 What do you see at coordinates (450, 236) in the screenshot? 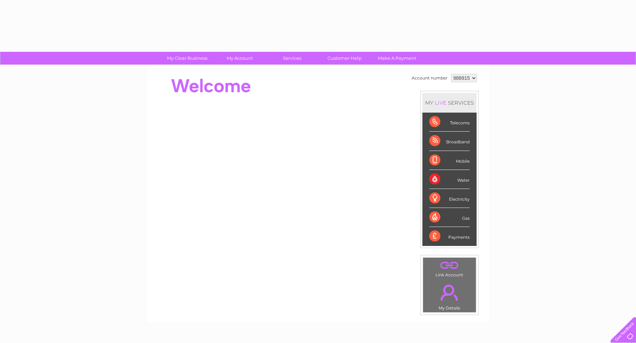
I see `div: Payments` at bounding box center [450, 236].